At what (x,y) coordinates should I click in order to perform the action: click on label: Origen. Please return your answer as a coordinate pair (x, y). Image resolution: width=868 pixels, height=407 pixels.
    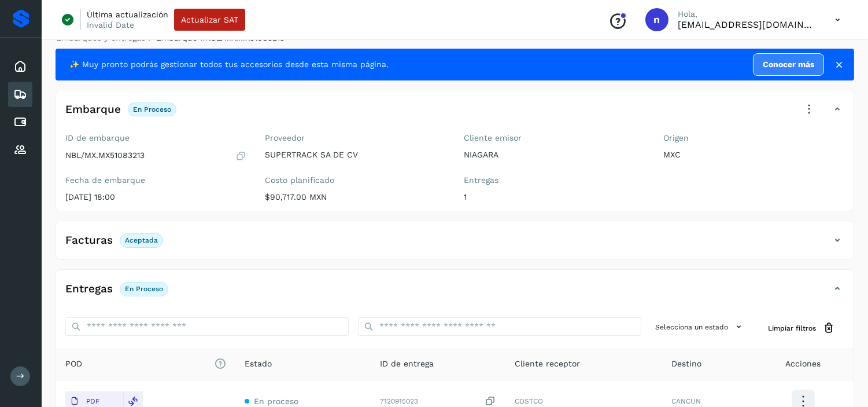
    Looking at the image, I should click on (754, 138).